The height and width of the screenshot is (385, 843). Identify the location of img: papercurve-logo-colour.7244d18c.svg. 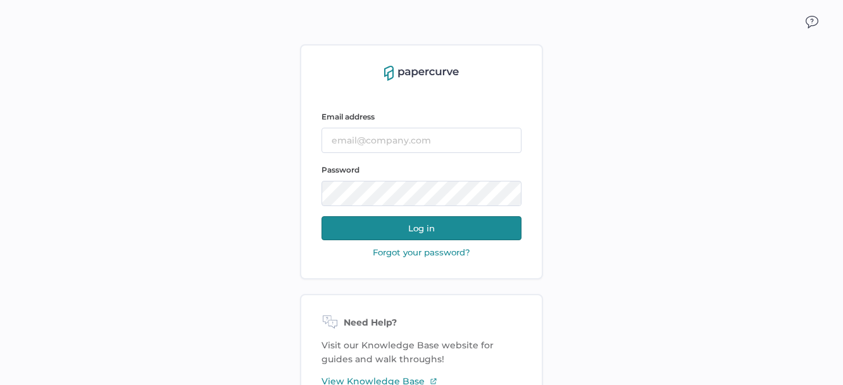
(422, 73).